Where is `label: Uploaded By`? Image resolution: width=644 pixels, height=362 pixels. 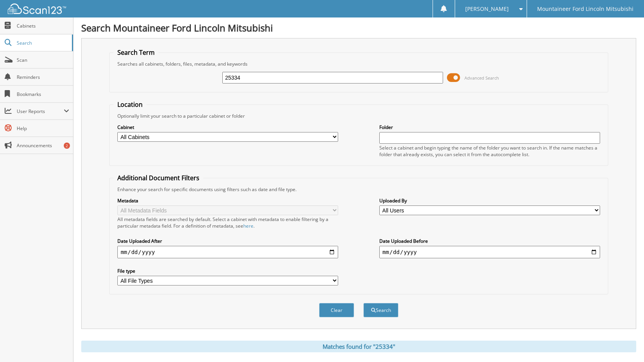
label: Uploaded By is located at coordinates (490, 200).